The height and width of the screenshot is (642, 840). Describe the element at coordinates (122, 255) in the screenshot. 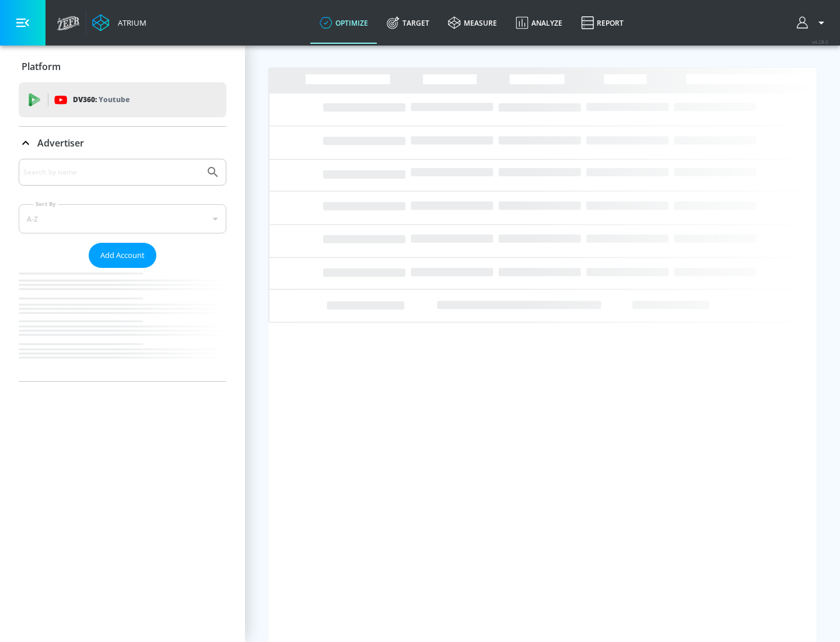

I see `span: Add Account` at that location.